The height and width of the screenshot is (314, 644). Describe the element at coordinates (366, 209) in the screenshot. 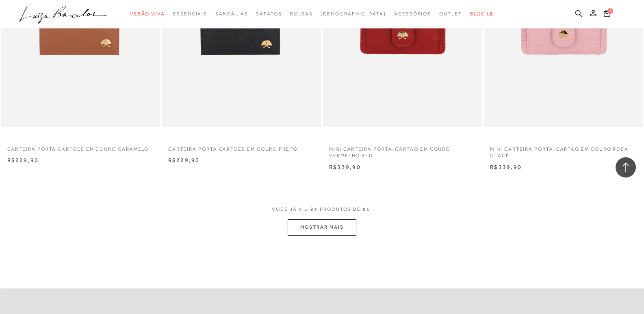

I see `span: 91` at that location.